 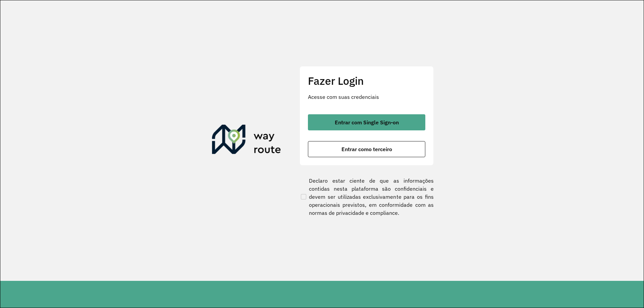 What do you see at coordinates (366, 123) in the screenshot?
I see `span: Entrar com Single Sign-on` at bounding box center [366, 123].